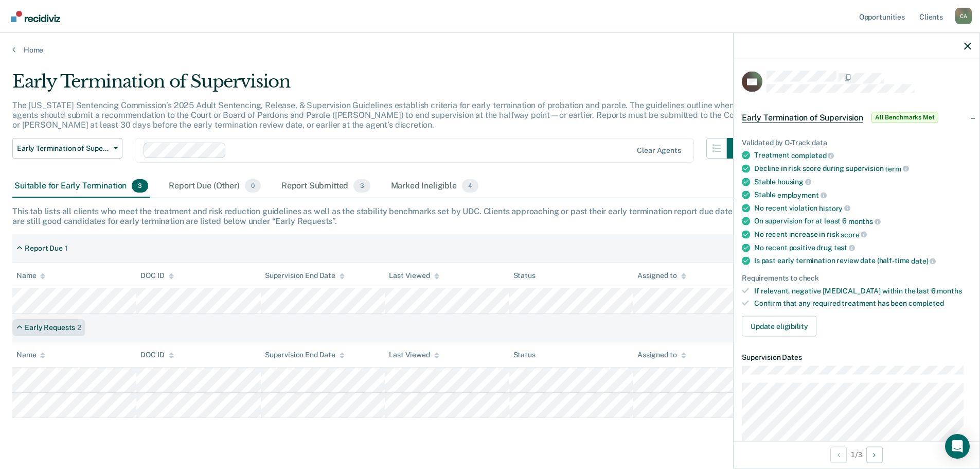  I want to click on div: Report Due, so click(44, 248).